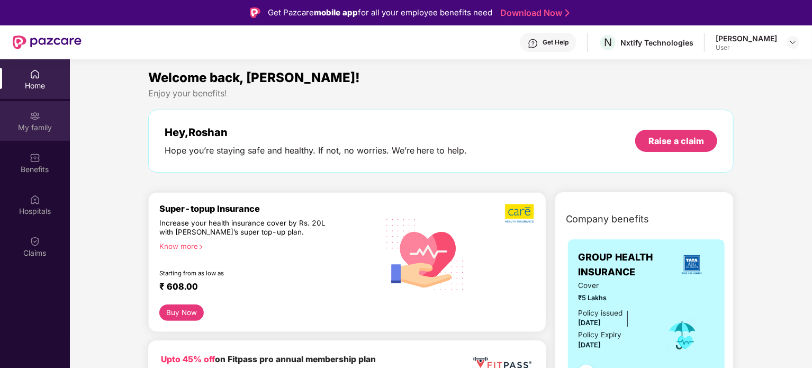 This screenshot has height=368, width=812. I want to click on img: b5dec4f62d2307b9de63beb79f102df3.png, so click(520, 213).